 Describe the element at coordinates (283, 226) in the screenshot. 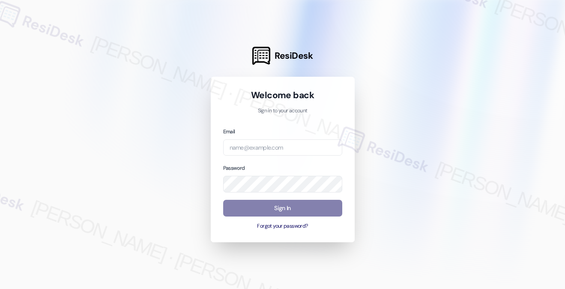

I see `button: Forgot your password?` at that location.